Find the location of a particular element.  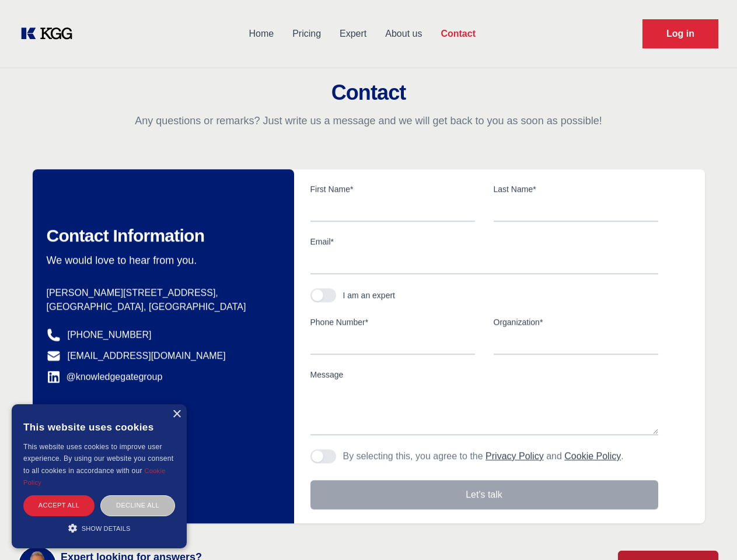

h2: Contact Information is located at coordinates (161, 236).